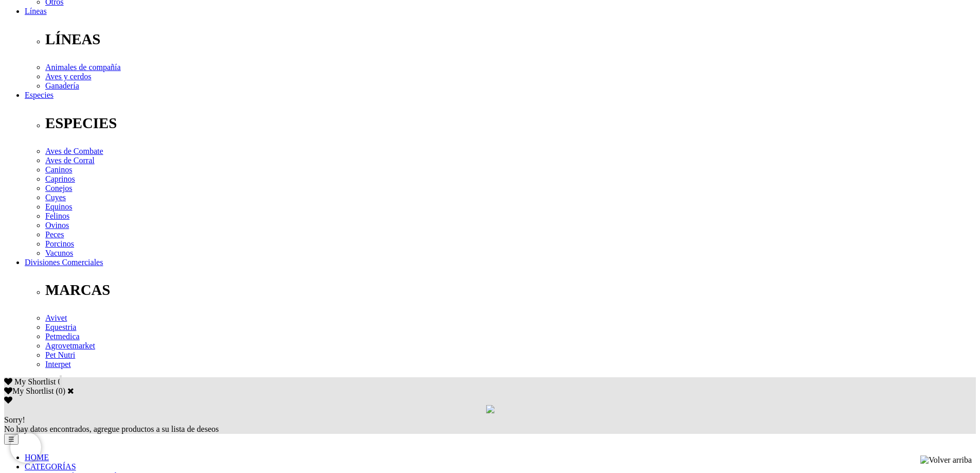 This screenshot has width=980, height=473. What do you see at coordinates (35, 381) in the screenshot?
I see `span: My Shortlist` at bounding box center [35, 381].